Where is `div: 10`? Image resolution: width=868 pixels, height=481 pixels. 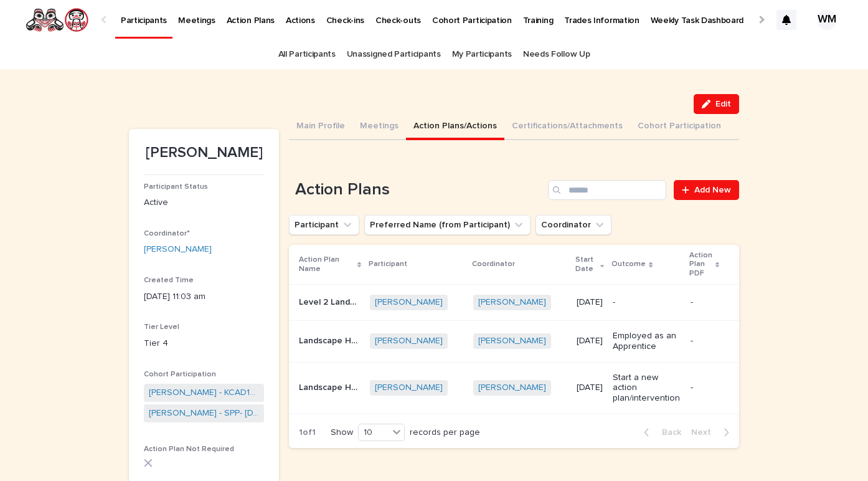
div: 10 is located at coordinates (373, 432).